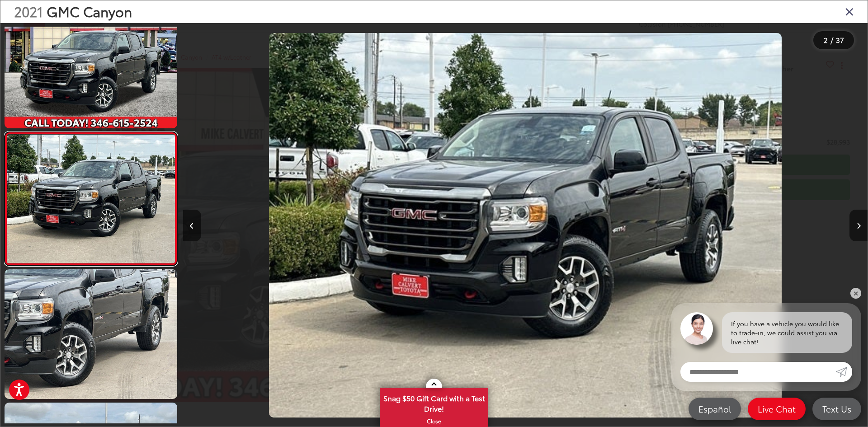 This screenshot has width=868, height=427. Describe the element at coordinates (89, 11) in the screenshot. I see `span: GMC Canyon` at that location.